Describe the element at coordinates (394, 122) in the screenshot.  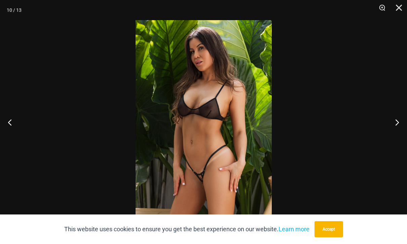
I see `button: Next` at that location.